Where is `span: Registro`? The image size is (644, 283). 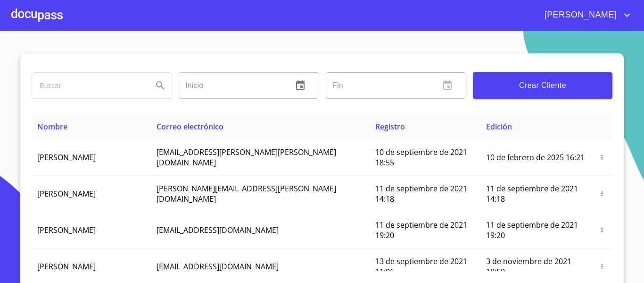
span: Registro is located at coordinates (390, 126).